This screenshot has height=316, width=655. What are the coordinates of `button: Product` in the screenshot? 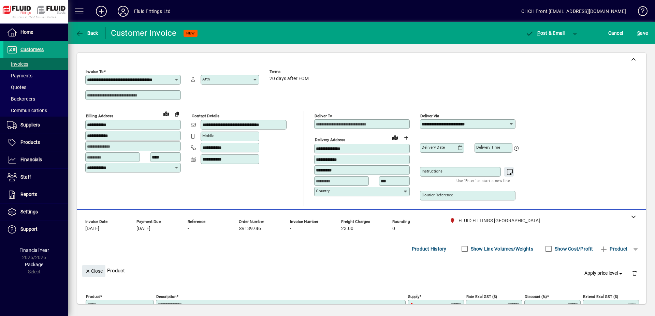 It's located at (614, 249).